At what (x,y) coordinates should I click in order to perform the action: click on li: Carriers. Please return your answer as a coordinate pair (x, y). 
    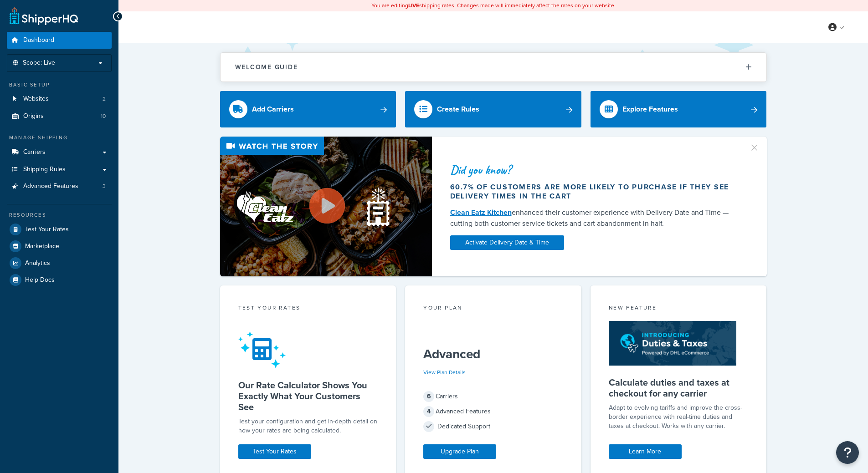
    Looking at the image, I should click on (59, 152).